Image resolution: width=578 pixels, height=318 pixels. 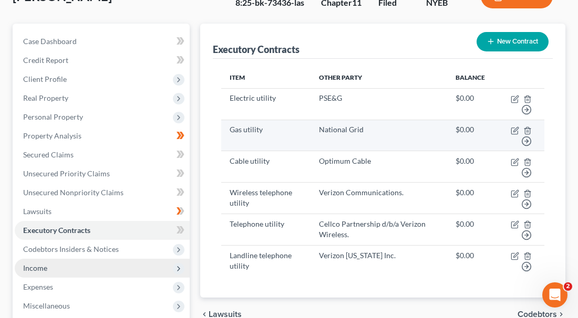 What do you see at coordinates (102, 212) in the screenshot?
I see `a: Lawsuits` at bounding box center [102, 212].